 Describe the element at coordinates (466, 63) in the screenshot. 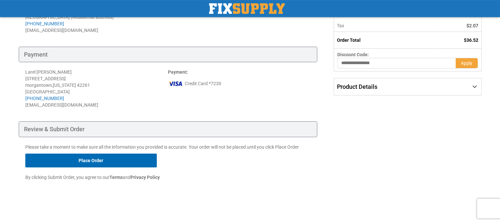

I see `span: Apply` at that location.